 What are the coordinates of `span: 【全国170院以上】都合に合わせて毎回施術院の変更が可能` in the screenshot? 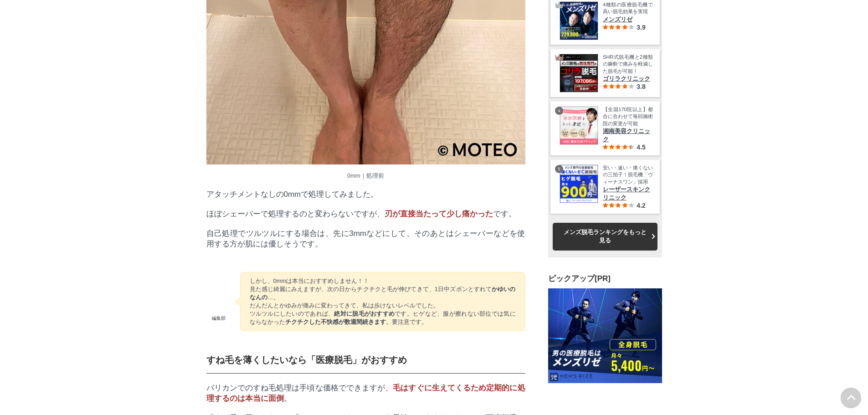 It's located at (628, 116).